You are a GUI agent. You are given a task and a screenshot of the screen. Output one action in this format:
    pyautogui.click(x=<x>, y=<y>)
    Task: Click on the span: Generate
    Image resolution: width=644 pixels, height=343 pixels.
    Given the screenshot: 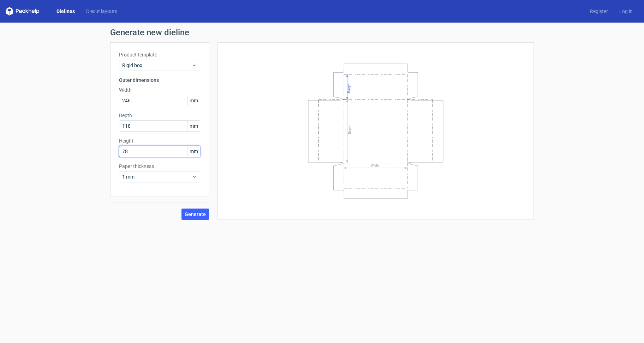 What is the action you would take?
    pyautogui.click(x=195, y=214)
    